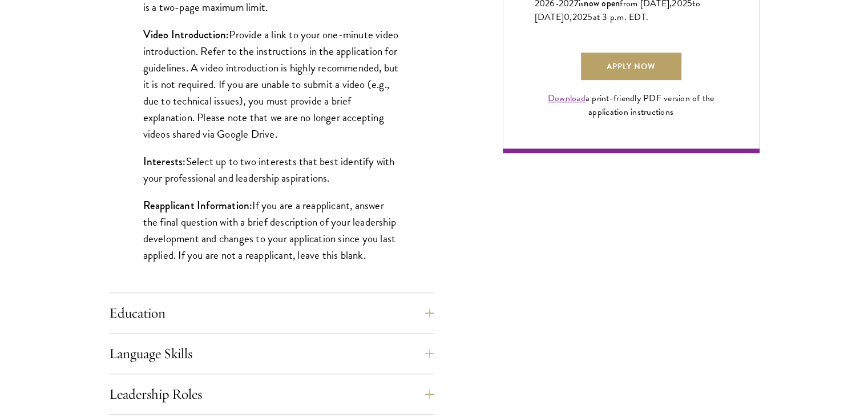 This screenshot has width=868, height=417. What do you see at coordinates (580, 17) in the screenshot?
I see `span: 202` at bounding box center [580, 17].